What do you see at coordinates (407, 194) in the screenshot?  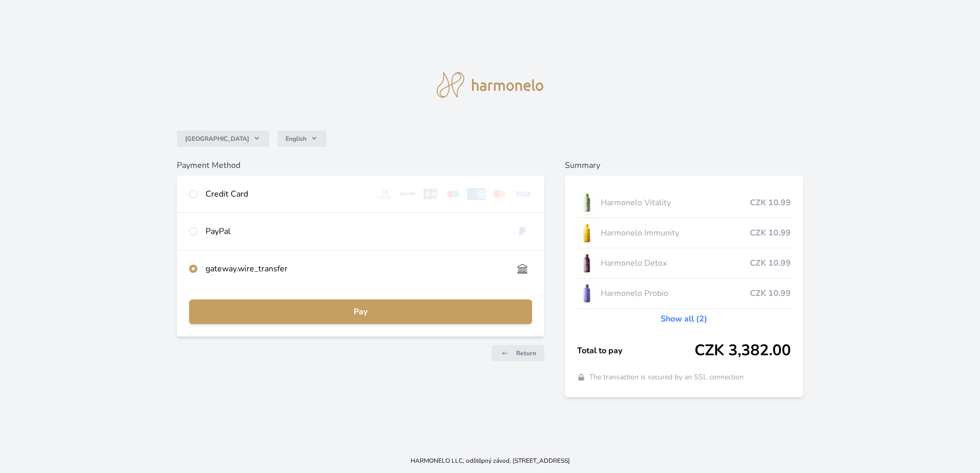 I see `img: discover.svg` at bounding box center [407, 194].